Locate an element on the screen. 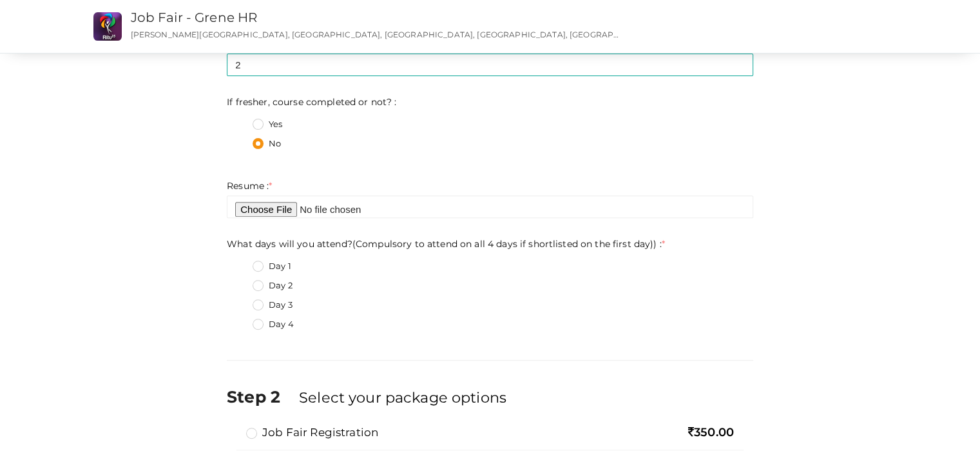 This screenshot has height=471, width=980. label: Resume : is located at coordinates (249, 185).